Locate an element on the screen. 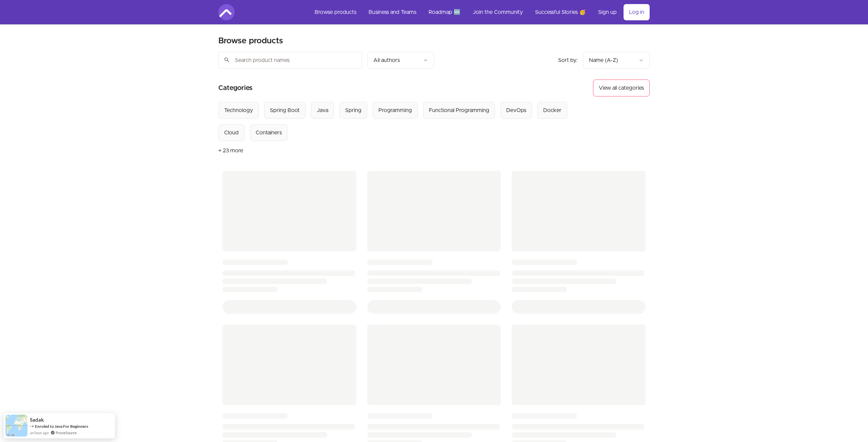 The image size is (868, 442). div: Cloud is located at coordinates (232, 133).